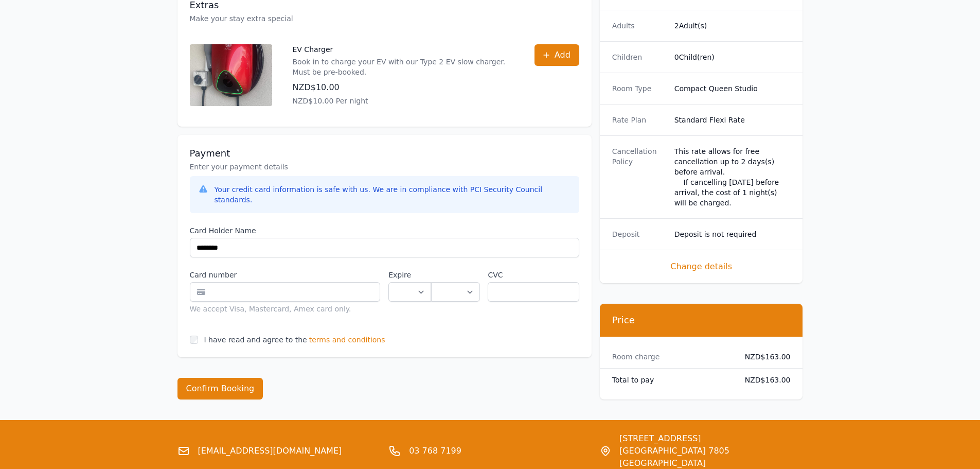  Describe the element at coordinates (557, 55) in the screenshot. I see `button: Add` at that location.